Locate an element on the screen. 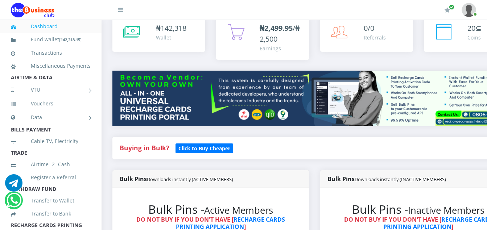 The height and width of the screenshot is (230, 487). div: Referrals is located at coordinates (375, 37).